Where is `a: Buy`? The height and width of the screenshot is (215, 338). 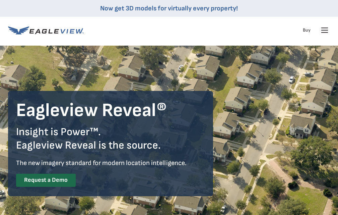
a: Buy is located at coordinates (306, 30).